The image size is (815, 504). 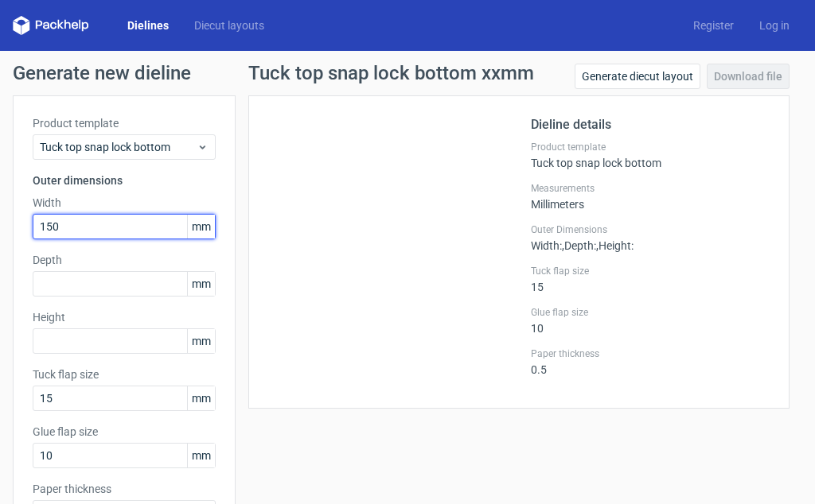 I want to click on a: Dielines, so click(x=148, y=26).